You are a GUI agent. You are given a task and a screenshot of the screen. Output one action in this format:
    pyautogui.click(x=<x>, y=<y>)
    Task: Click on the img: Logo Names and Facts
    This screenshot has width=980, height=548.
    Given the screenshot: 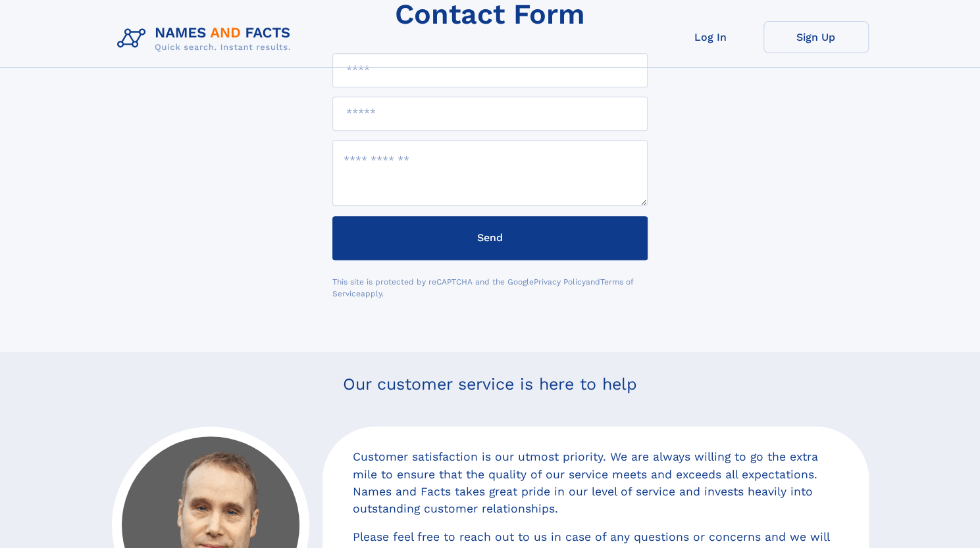 What is the action you would take?
    pyautogui.click(x=207, y=39)
    